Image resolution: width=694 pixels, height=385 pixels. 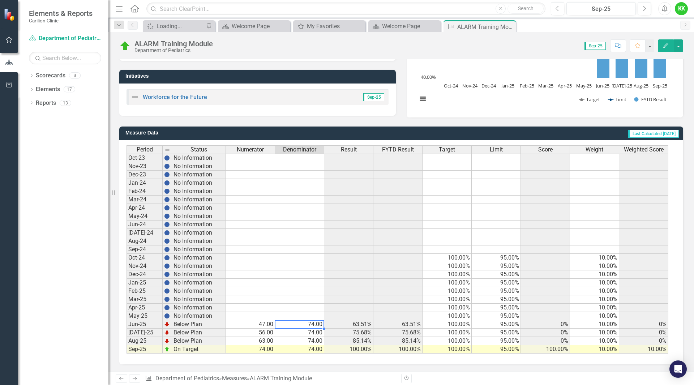 I want to click on td: 85.14%, so click(x=398, y=341).